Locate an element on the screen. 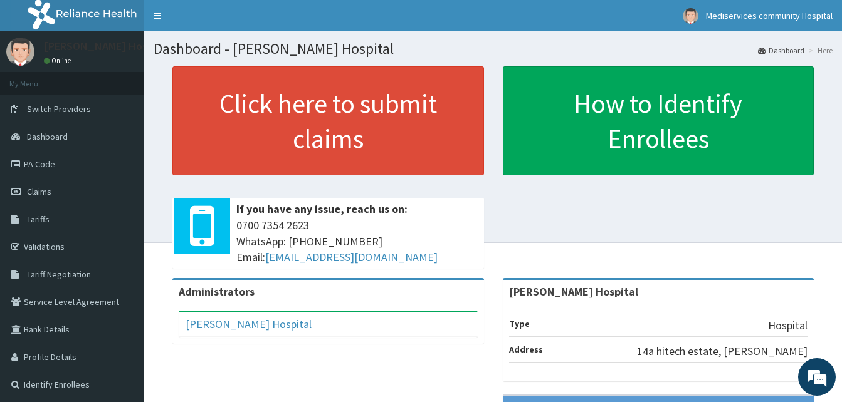  a: Click here to submit claims is located at coordinates (328, 121).